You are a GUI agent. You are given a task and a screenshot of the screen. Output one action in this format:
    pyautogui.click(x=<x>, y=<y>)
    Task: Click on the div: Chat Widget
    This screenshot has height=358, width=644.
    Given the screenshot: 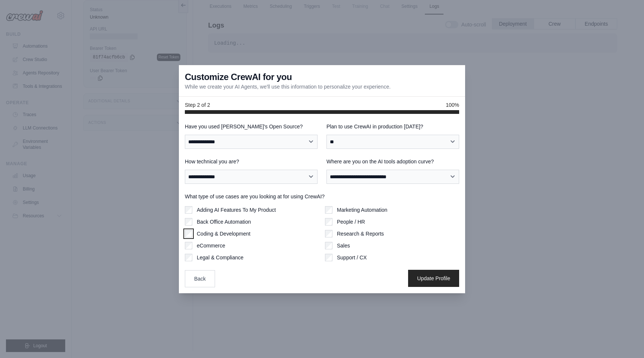 What is the action you would take?
    pyautogui.click(x=625, y=340)
    